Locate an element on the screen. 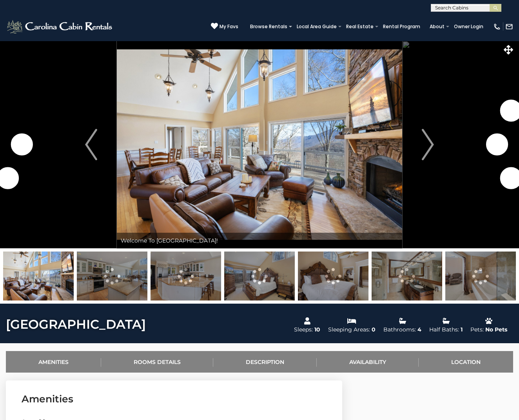 The height and width of the screenshot is (420, 519). h3: Amenities is located at coordinates (174, 399).